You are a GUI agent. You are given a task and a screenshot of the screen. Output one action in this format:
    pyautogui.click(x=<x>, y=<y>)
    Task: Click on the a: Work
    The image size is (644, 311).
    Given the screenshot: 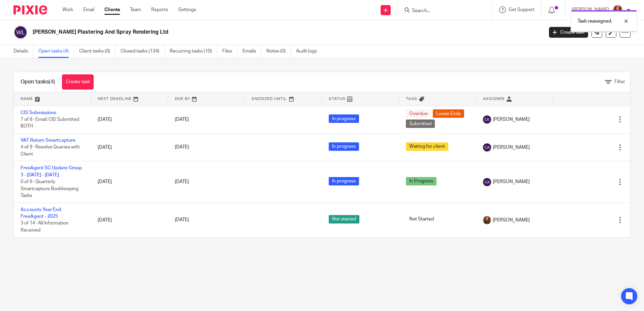 What is the action you would take?
    pyautogui.click(x=68, y=10)
    